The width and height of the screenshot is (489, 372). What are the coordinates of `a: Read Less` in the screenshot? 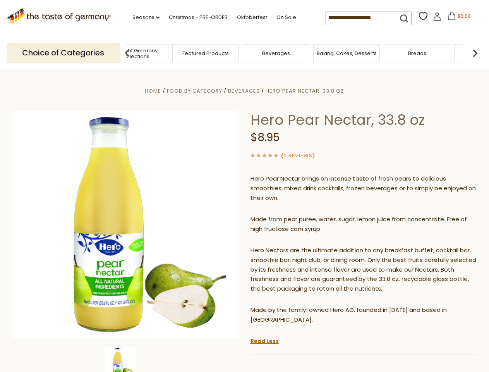 It's located at (265, 341).